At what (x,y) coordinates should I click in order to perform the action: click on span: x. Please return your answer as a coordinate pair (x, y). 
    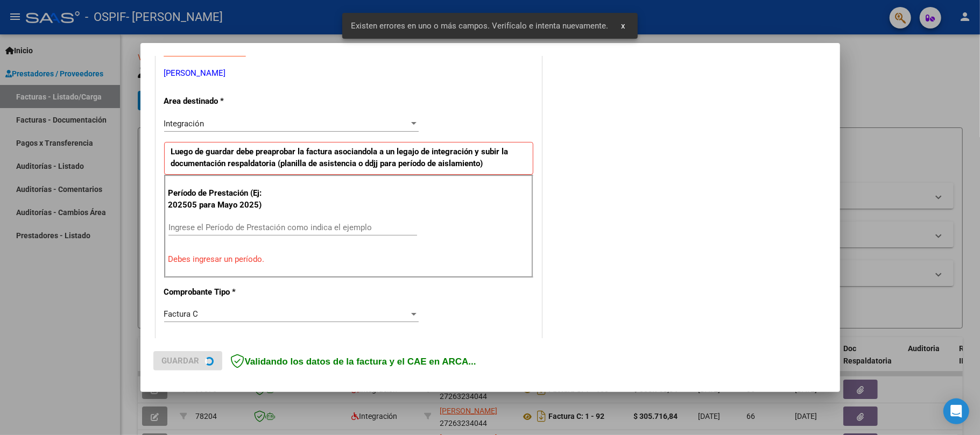
    Looking at the image, I should click on (623, 26).